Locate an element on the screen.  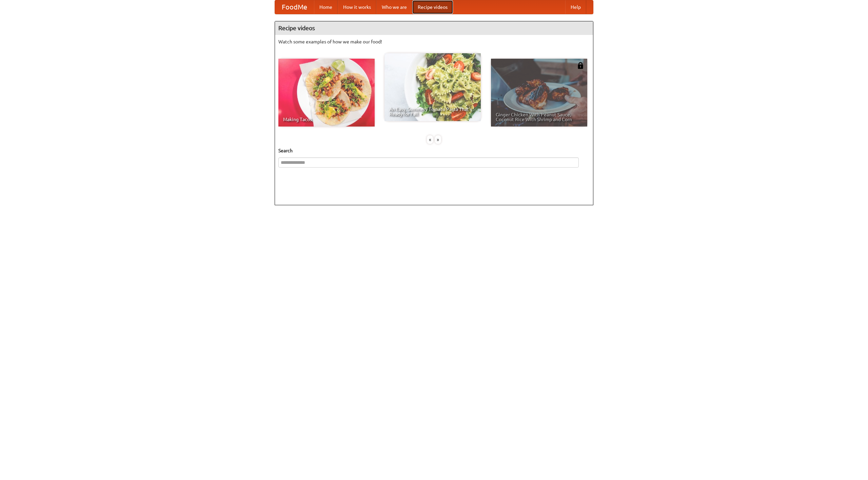
a: How it works is located at coordinates (357, 7).